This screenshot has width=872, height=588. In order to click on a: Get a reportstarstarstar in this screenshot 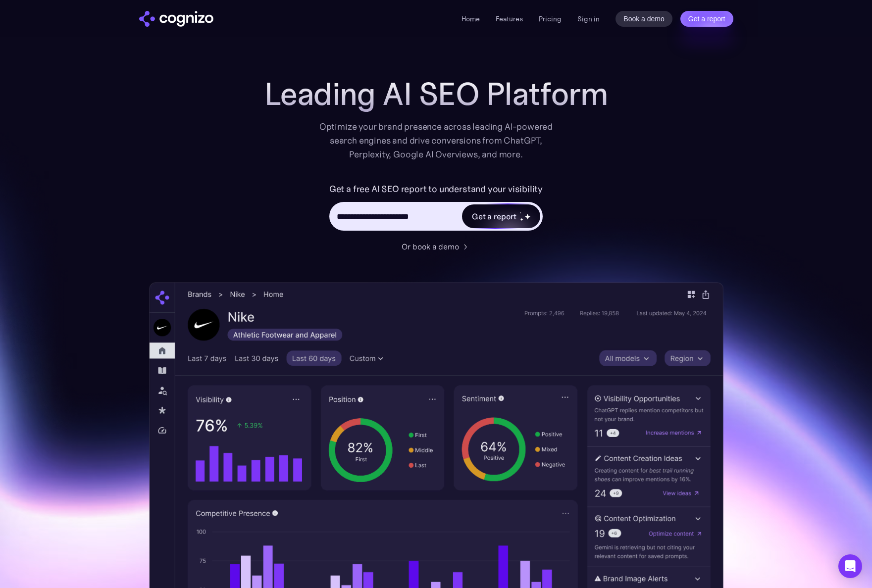, I will do `click(501, 217)`.